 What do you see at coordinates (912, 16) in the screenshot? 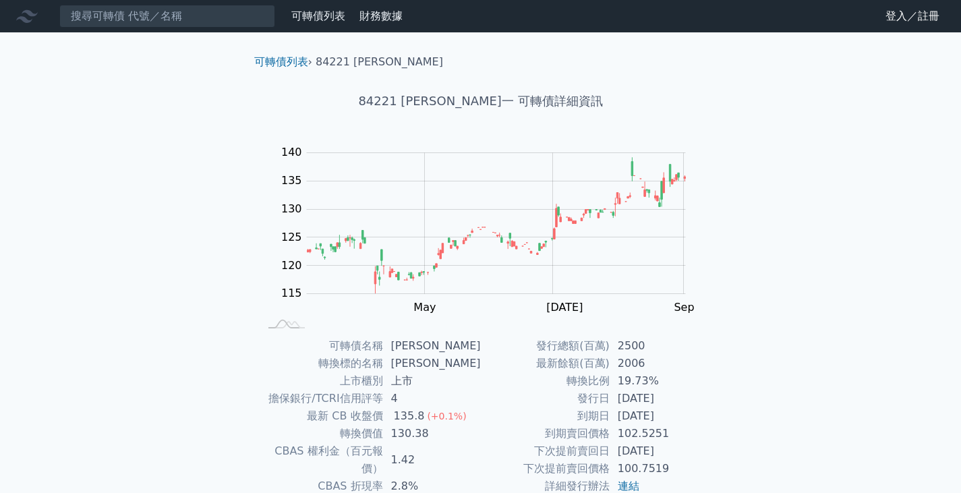
I see `a: 登入／註冊` at bounding box center [912, 16].